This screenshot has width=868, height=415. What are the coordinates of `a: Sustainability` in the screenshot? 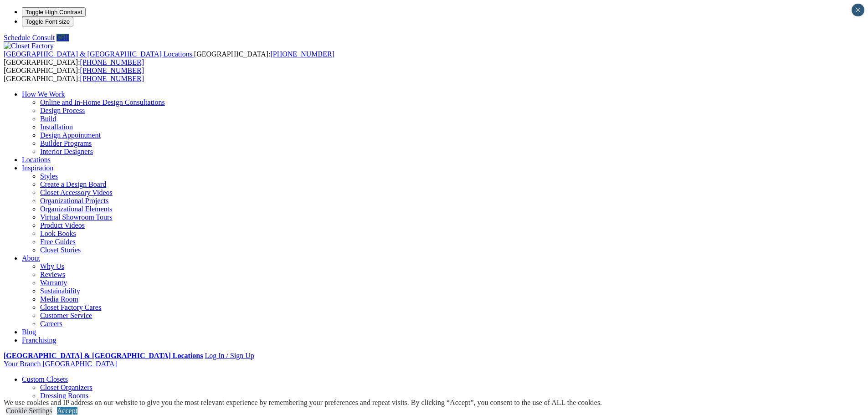 It's located at (60, 291).